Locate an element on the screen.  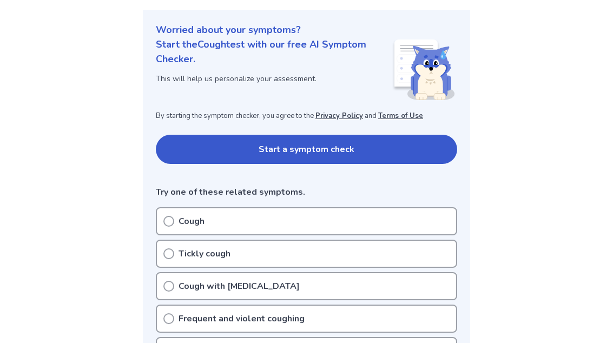
p: Worried about your symptoms? is located at coordinates (306, 30).